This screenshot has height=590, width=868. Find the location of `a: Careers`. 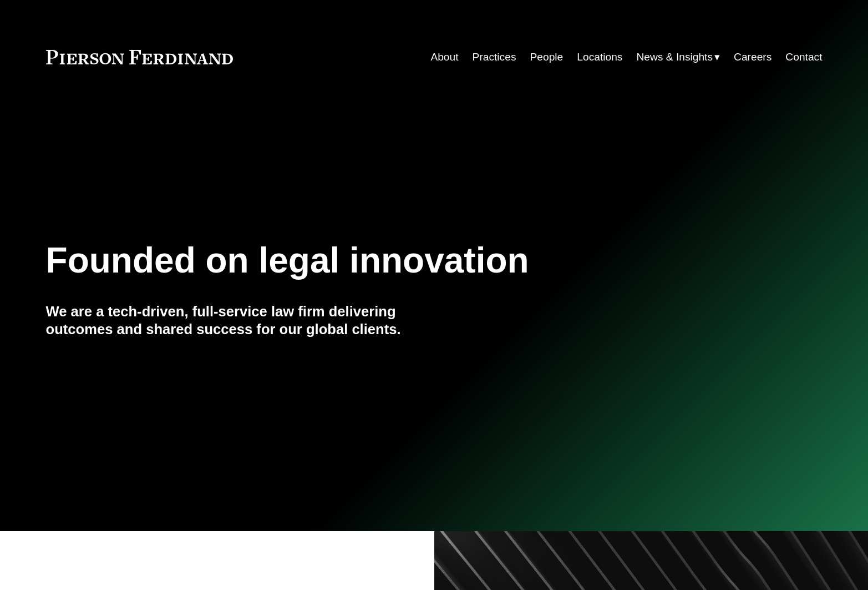

a: Careers is located at coordinates (753, 57).